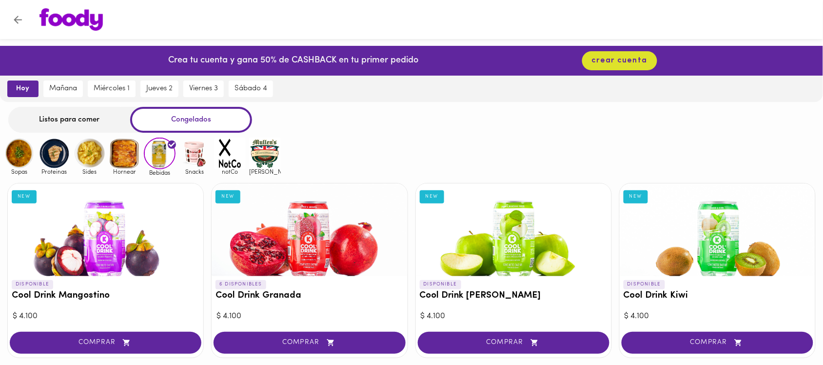 The width and height of the screenshot is (823, 365). What do you see at coordinates (112, 89) in the screenshot?
I see `button: miércoles 1` at bounding box center [112, 89].